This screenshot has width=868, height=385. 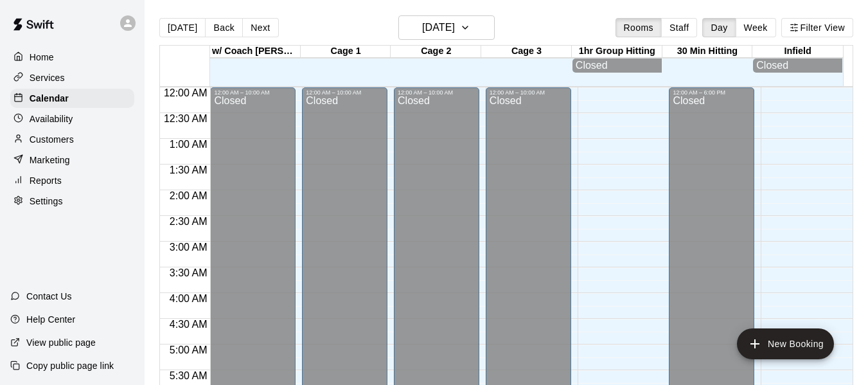 I want to click on a: Calendar, so click(x=72, y=98).